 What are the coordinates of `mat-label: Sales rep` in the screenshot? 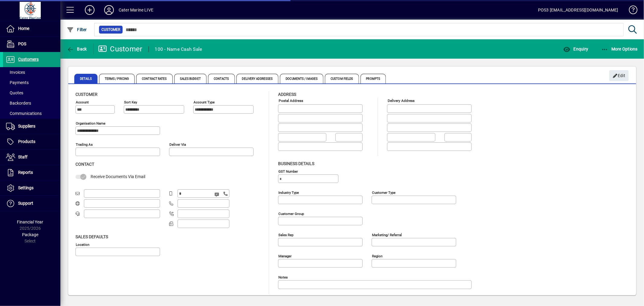 It's located at (286, 235).